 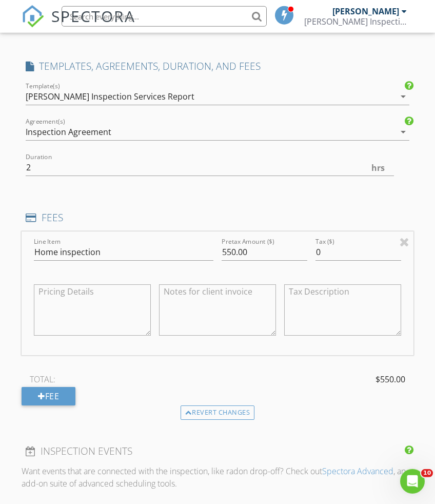 What do you see at coordinates (42, 379) in the screenshot?
I see `span: TOTAL:` at bounding box center [42, 379].